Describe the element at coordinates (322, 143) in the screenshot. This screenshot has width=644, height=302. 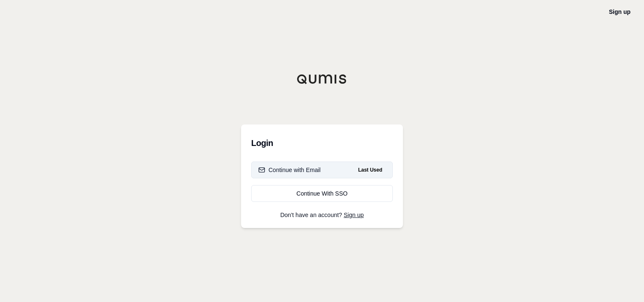
I see `h3: Login` at that location.